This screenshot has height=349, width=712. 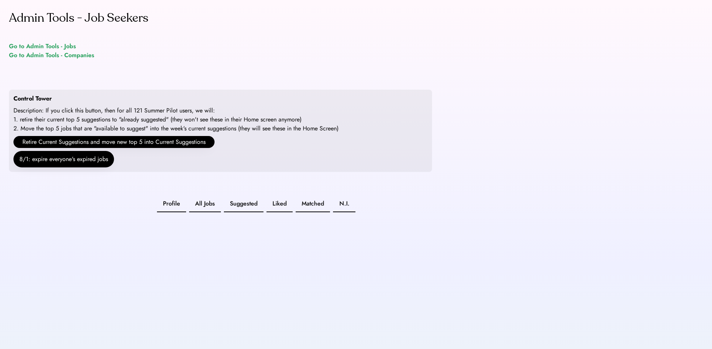 What do you see at coordinates (52, 55) in the screenshot?
I see `a: Go to Admin Tools - Companies` at bounding box center [52, 55].